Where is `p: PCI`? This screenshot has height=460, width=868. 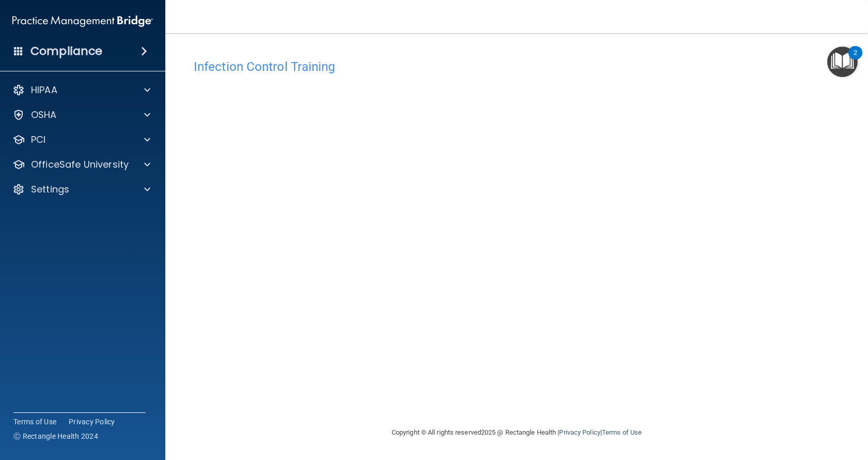
p: PCI is located at coordinates (38, 140).